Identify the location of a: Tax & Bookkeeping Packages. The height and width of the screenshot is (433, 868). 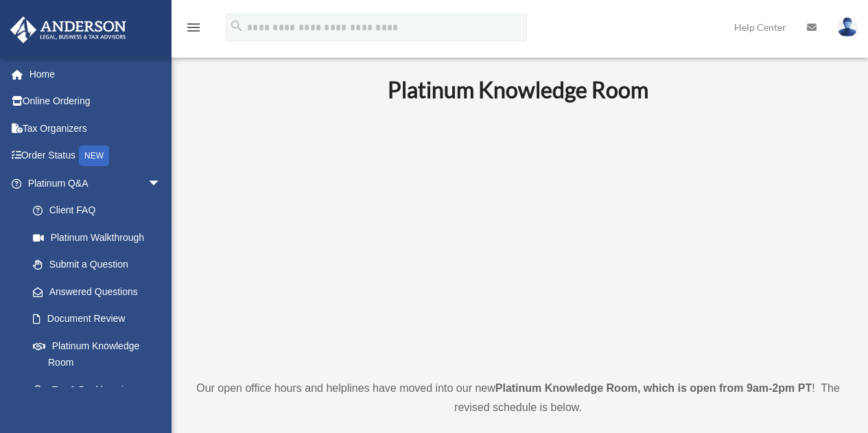
(100, 399).